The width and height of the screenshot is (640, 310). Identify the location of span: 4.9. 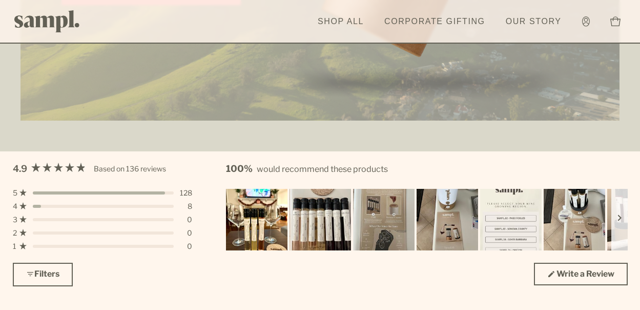
(20, 169).